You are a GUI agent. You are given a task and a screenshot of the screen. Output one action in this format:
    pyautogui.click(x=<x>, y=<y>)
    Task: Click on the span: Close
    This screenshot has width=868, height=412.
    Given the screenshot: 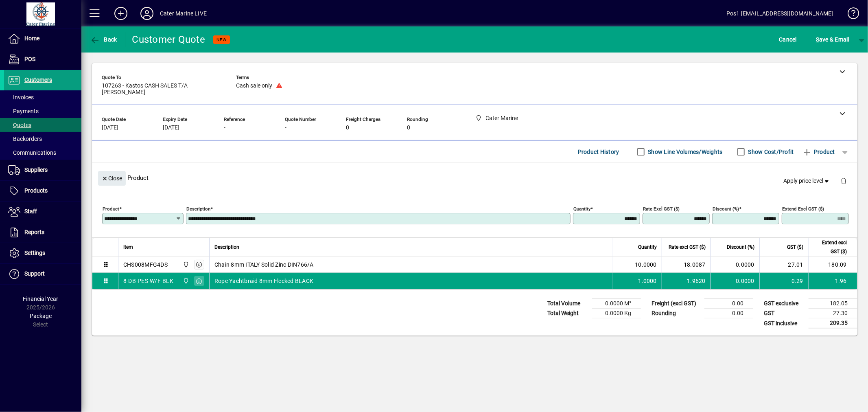 What is the action you would take?
    pyautogui.click(x=112, y=179)
    